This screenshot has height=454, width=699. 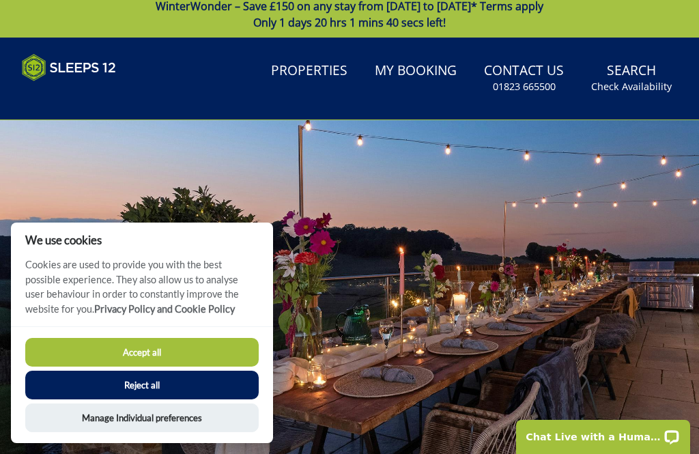 What do you see at coordinates (142, 291) in the screenshot?
I see `p: Cookies are used to provide you with the best possible experience. They also allow us to analyse ...` at bounding box center [142, 291].